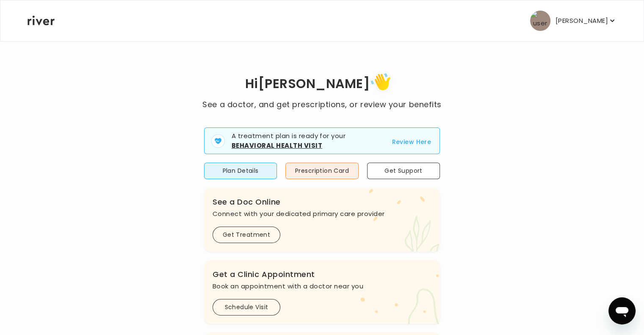 The width and height of the screenshot is (644, 335). Describe the element at coordinates (307, 141) in the screenshot. I see `p: A treatment plan is ready for your` at that location.